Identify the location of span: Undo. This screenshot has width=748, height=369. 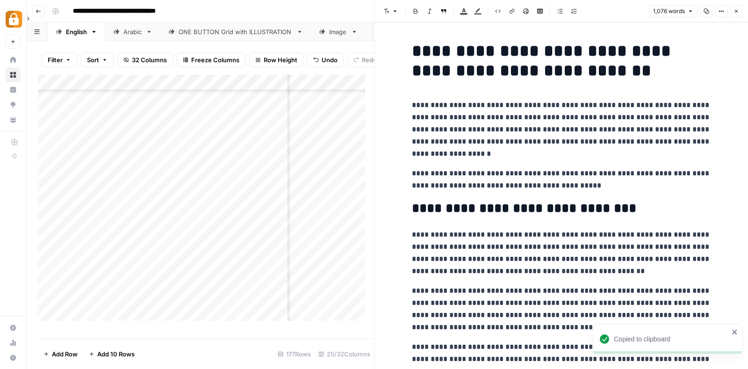
(330, 60).